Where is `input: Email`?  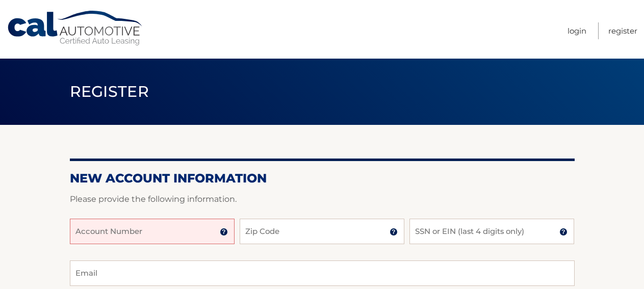 input: Email is located at coordinates (322, 273).